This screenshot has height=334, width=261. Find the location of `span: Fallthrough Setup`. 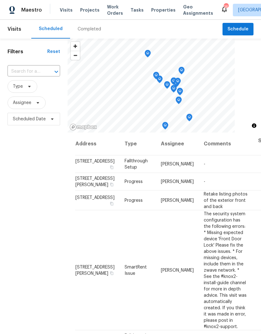

span: Fallthrough Setup is located at coordinates (136, 164).